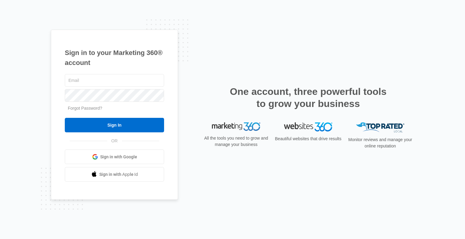 This screenshot has width=465, height=239. What do you see at coordinates (308, 98) in the screenshot?
I see `h2: One account, three powerful tools to grow your business` at bounding box center [308, 98].